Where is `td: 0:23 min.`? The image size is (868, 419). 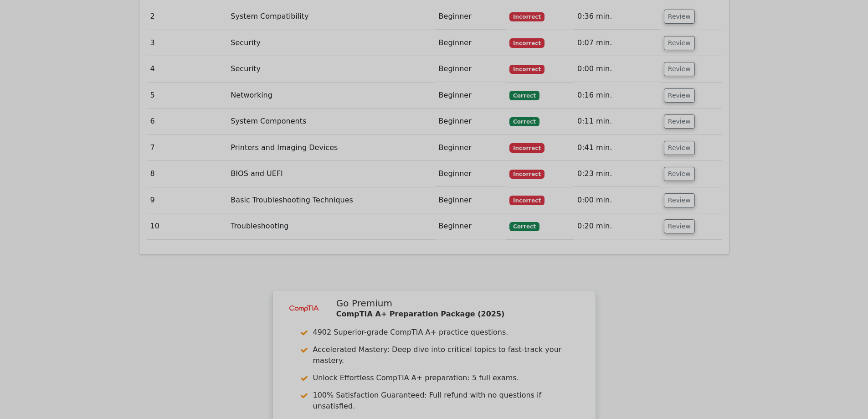
td: 0:23 min. is located at coordinates (617, 173).